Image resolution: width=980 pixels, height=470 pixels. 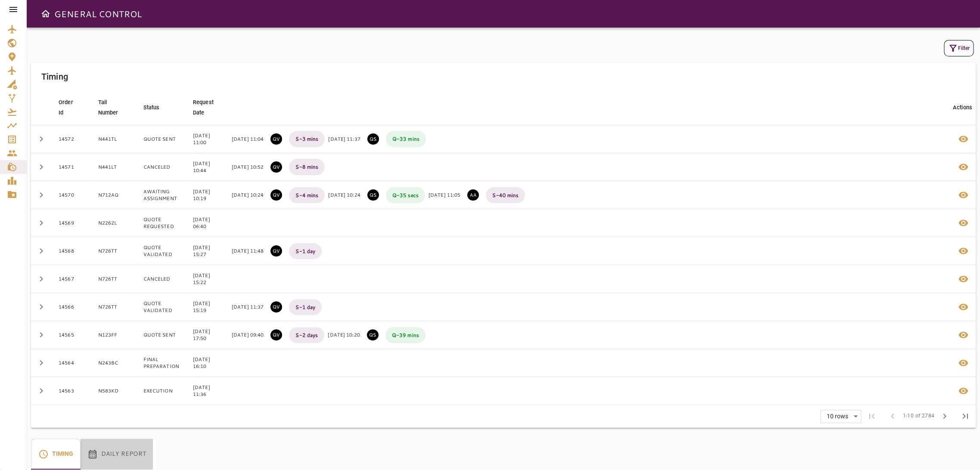 I want to click on td: QUOTE VALIDATED, so click(x=161, y=250).